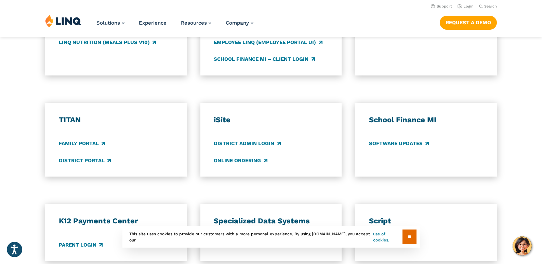 This screenshot has height=264, width=542. Describe the element at coordinates (271, 120) in the screenshot. I see `h3: iSite` at that location.